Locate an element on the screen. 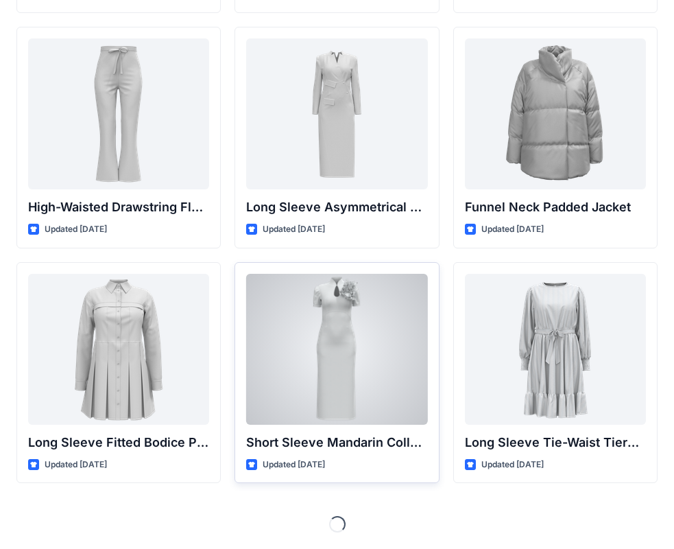 This screenshot has width=674, height=549. a: Long Sleeve Fitted Bodice Pleated Mini Shirt Dress is located at coordinates (119, 349).